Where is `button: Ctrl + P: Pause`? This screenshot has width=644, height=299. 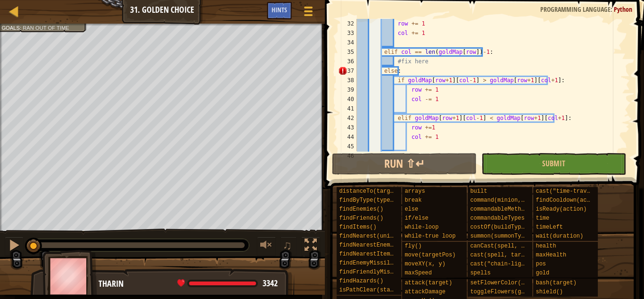
button: Ctrl + P: Pause is located at coordinates (14, 246).